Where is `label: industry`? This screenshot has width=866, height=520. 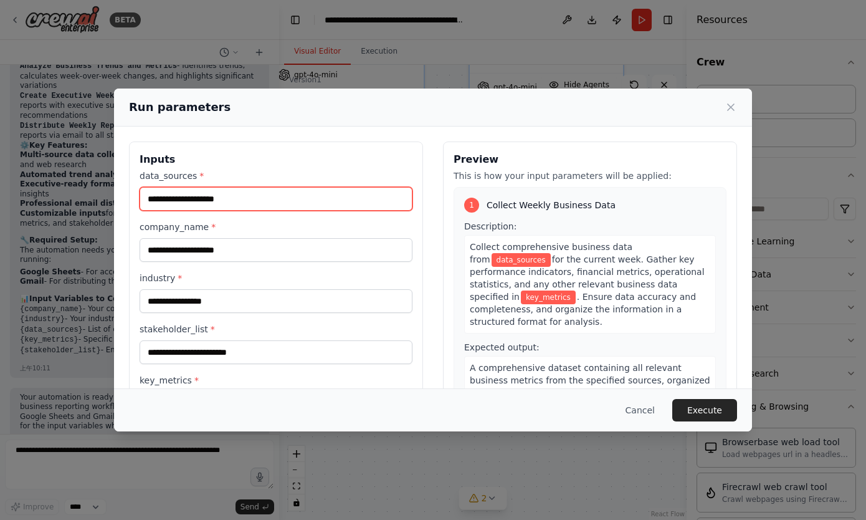
label: industry is located at coordinates (276, 278).